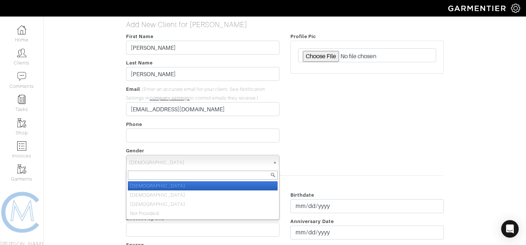  What do you see at coordinates (139, 62) in the screenshot?
I see `span: Last Name` at bounding box center [139, 62].